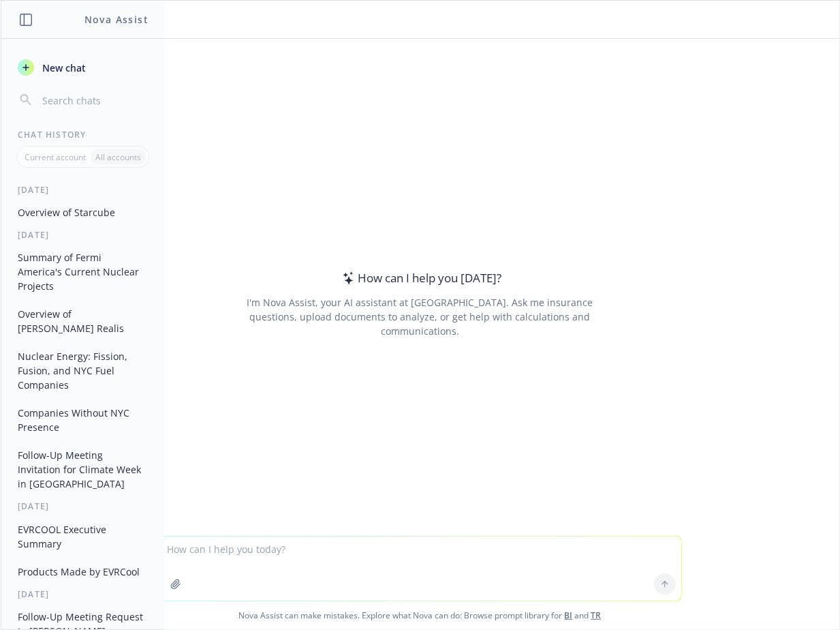  I want to click on button: New chat, so click(82, 68).